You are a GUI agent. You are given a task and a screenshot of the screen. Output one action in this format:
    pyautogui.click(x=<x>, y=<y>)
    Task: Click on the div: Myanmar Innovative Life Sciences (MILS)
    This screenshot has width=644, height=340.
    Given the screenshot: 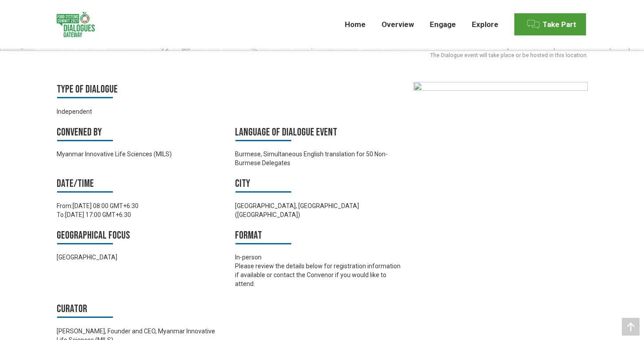 What is the action you would take?
    pyautogui.click(x=141, y=154)
    